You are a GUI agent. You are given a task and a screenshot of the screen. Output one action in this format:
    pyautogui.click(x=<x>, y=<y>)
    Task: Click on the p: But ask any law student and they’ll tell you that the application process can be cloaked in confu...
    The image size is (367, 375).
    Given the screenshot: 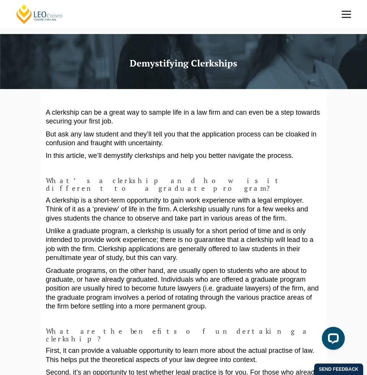 What is the action you would take?
    pyautogui.click(x=184, y=139)
    